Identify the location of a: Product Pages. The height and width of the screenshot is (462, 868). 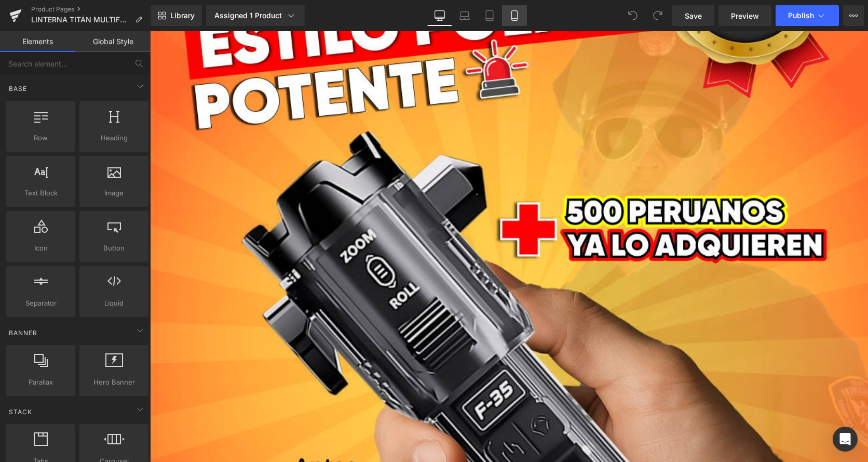
(91, 9).